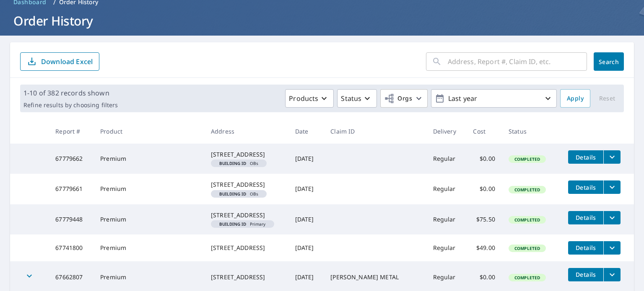  What do you see at coordinates (398, 99) in the screenshot?
I see `span: Orgs` at bounding box center [398, 99].